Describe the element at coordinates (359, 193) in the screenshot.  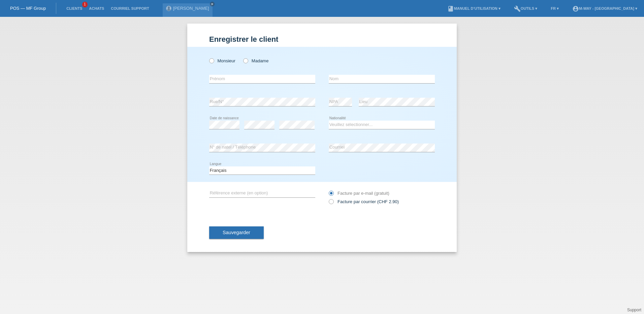
I see `label: Facture par e-mail (gratuit)` at that location.